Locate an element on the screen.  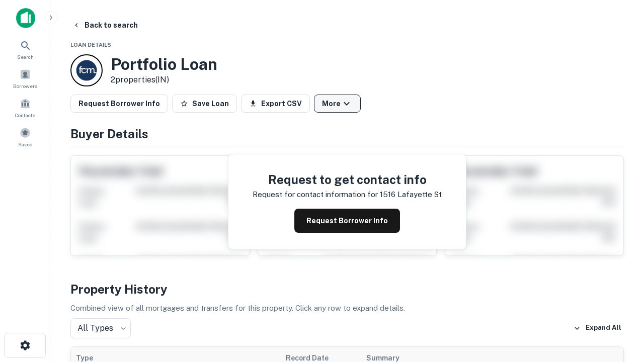
h4: Buyer Details is located at coordinates (347, 134).